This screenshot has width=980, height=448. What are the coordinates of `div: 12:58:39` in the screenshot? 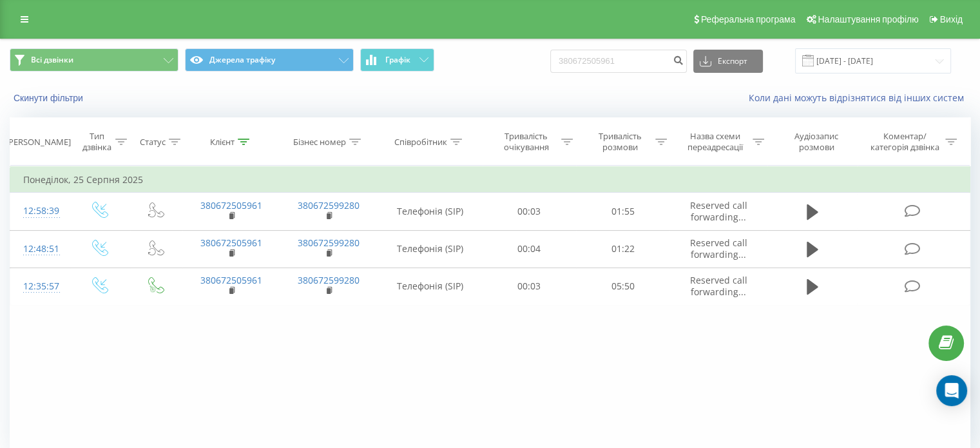 It's located at (40, 211).